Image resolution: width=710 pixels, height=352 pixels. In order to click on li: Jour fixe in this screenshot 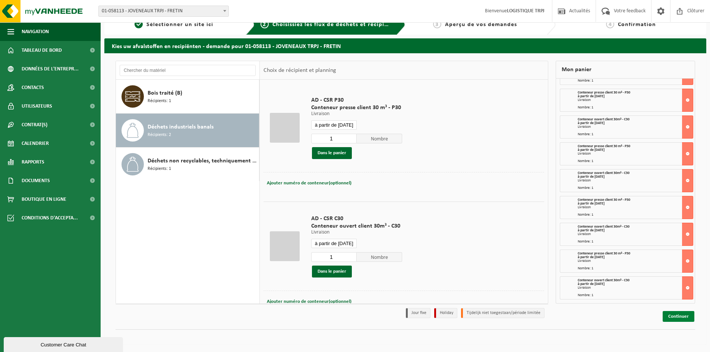, I will do `click(418, 313)`.